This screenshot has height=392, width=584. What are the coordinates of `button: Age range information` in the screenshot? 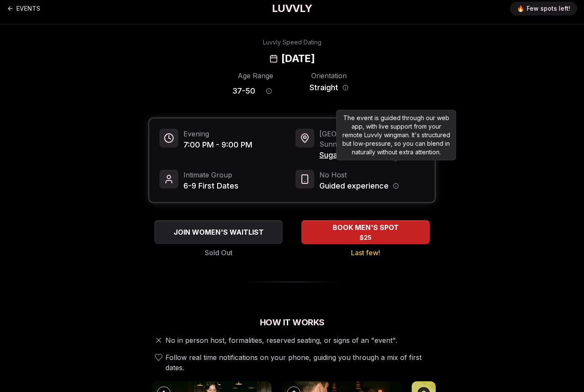 It's located at (269, 91).